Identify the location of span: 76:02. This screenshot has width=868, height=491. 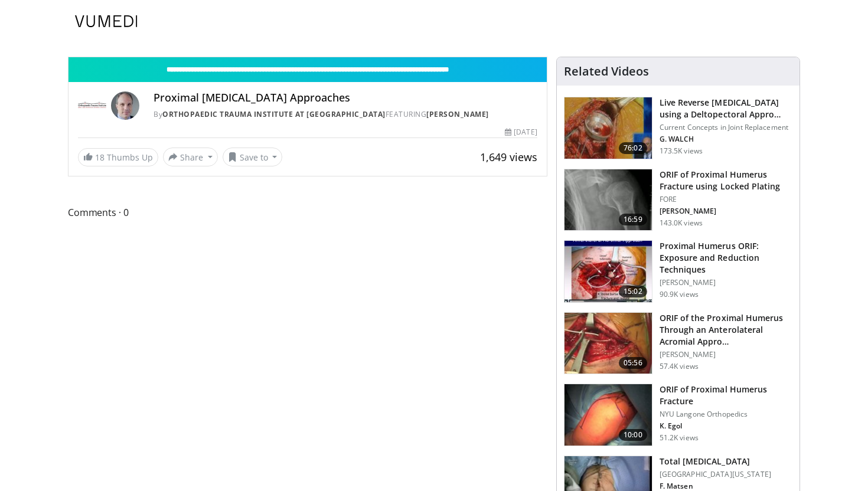
(633, 148).